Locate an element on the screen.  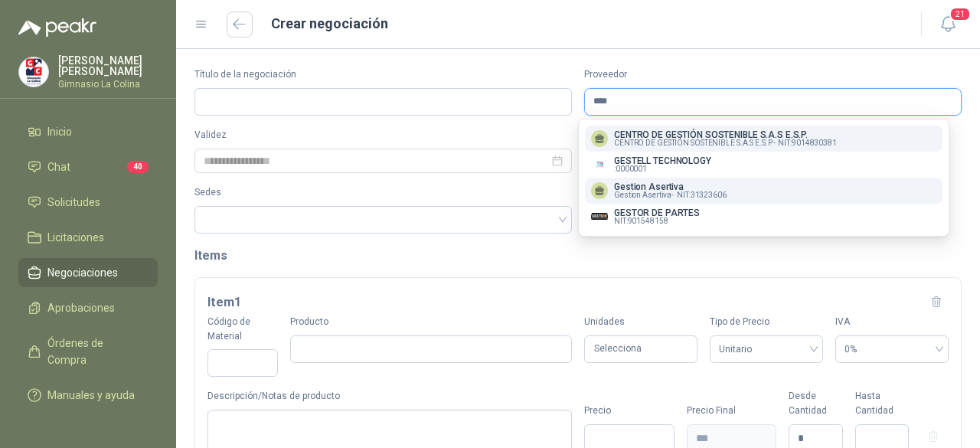
button: CENTRO DE GESTIÓN SOSTENIBLE S.A.S E.S.P.CENTRO DE GESTIÓN SOSTENIBLE S.A.S E.S.P.-NIT:9014830381 is located at coordinates (763, 139).